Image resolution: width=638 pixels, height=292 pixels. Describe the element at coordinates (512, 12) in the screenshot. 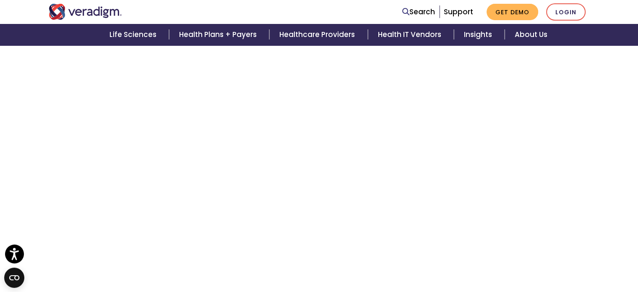

I see `a: Get Demo` at that location.